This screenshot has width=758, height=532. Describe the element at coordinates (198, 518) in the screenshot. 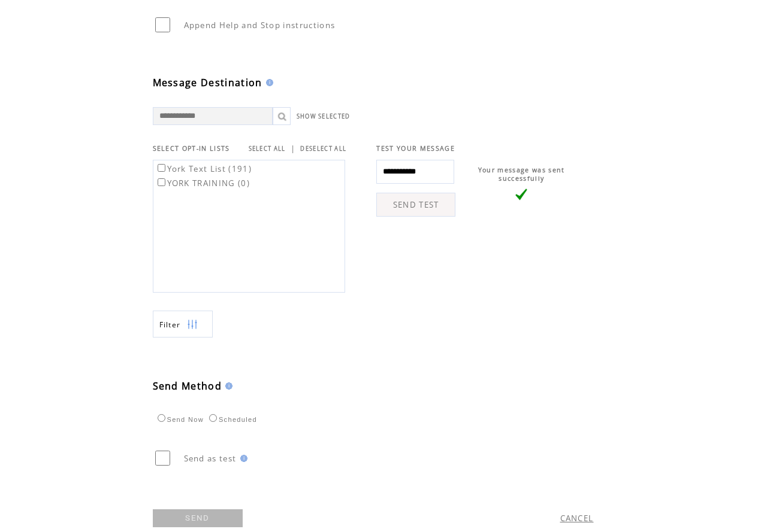

I see `a: SEND` at that location.